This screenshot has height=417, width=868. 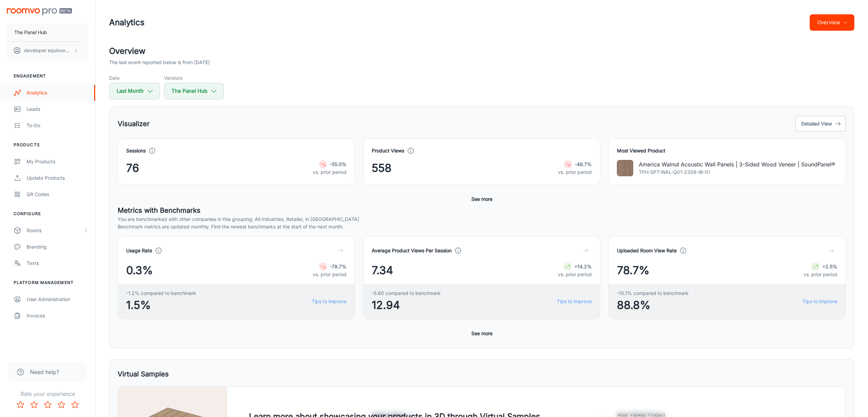 I want to click on div: Analytics, so click(x=57, y=93).